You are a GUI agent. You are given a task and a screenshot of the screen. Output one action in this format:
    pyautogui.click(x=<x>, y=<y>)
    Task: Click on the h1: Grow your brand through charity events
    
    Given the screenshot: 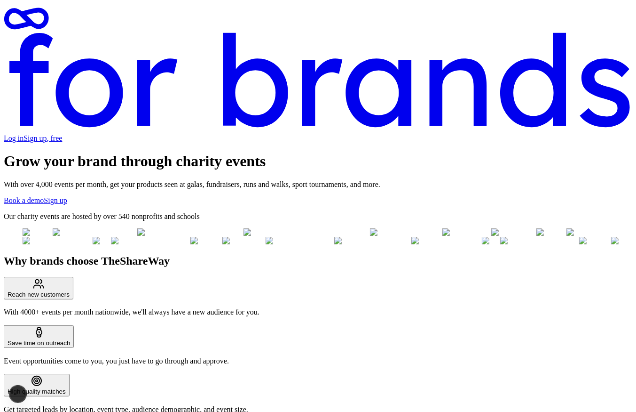 What is the action you would take?
    pyautogui.click(x=318, y=161)
    